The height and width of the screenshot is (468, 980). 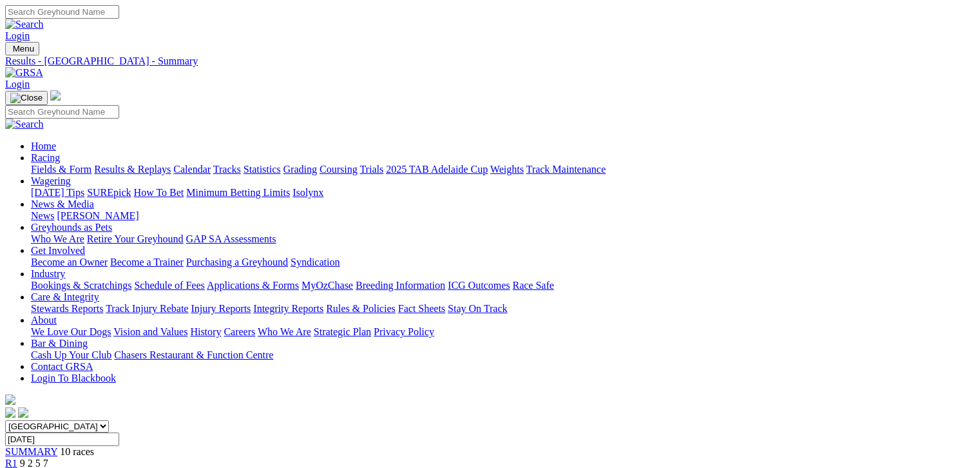 What do you see at coordinates (503, 262) in the screenshot?
I see `div: Get Involved` at bounding box center [503, 262].